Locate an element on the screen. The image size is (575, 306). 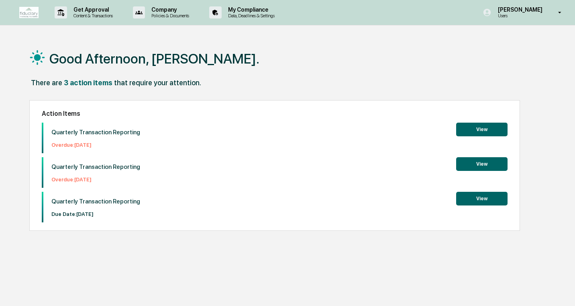
h2: Action Items is located at coordinates (275, 113).